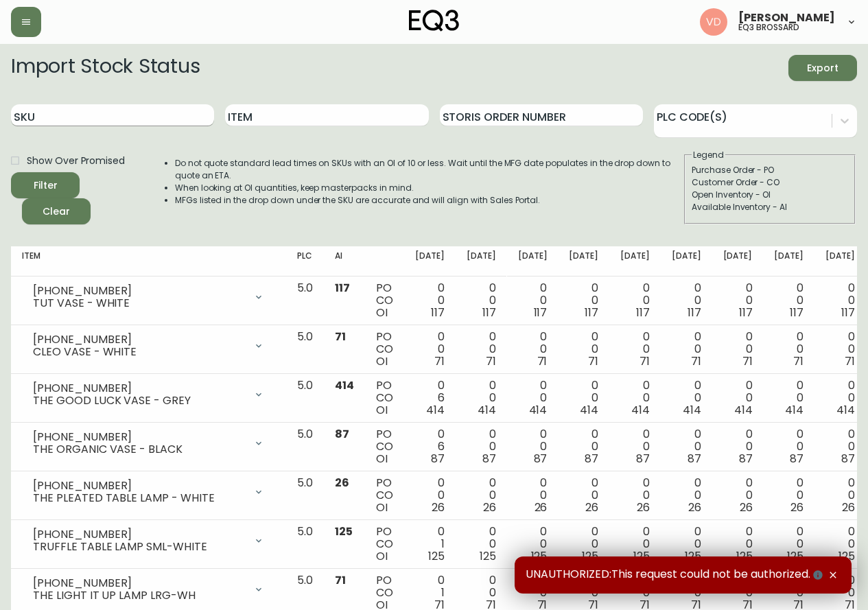 The height and width of the screenshot is (610, 868). I want to click on div: THE LIGHT IT UP LAMP LRG-WH, so click(139, 596).